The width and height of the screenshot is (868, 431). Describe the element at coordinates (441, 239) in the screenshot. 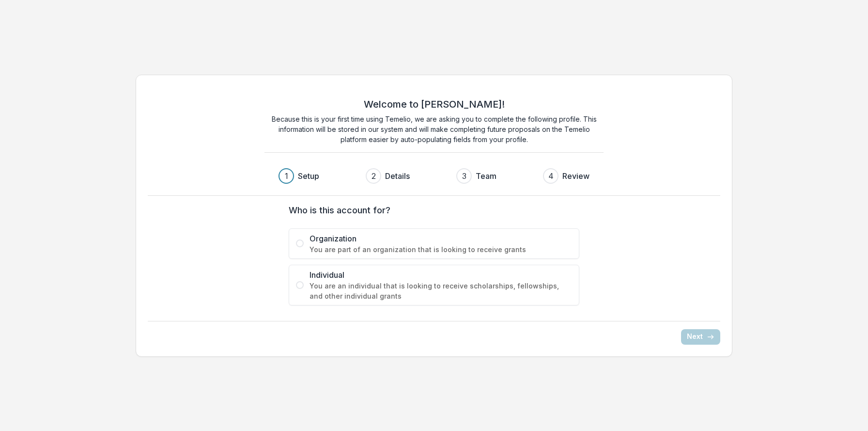

I see `span: Organization` at that location.